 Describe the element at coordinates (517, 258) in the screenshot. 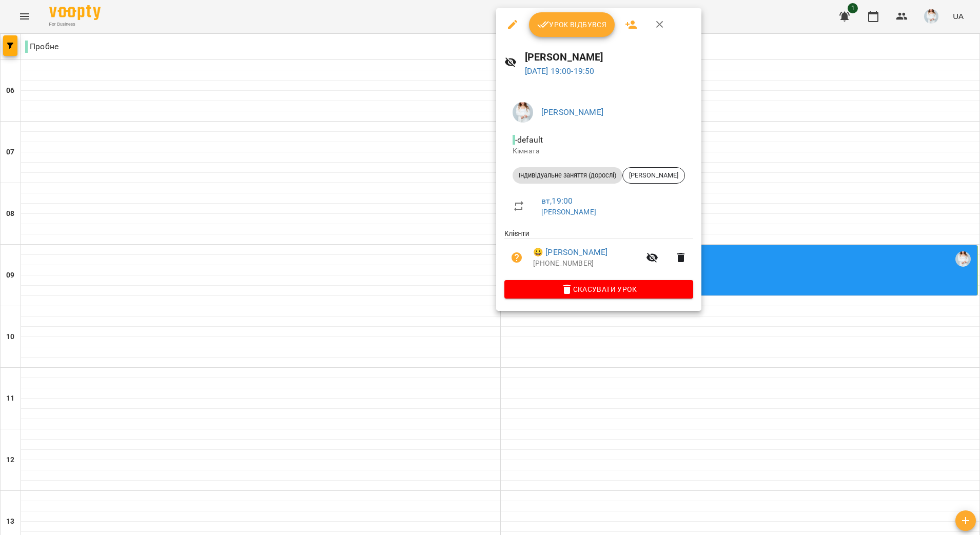

I see `button: Візит ще не сплачено. Додати оплату?` at that location.